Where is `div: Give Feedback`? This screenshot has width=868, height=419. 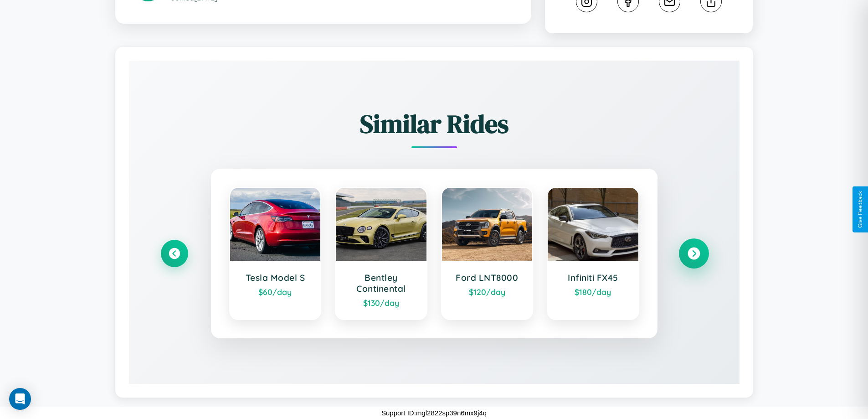 div: Give Feedback is located at coordinates (860, 209).